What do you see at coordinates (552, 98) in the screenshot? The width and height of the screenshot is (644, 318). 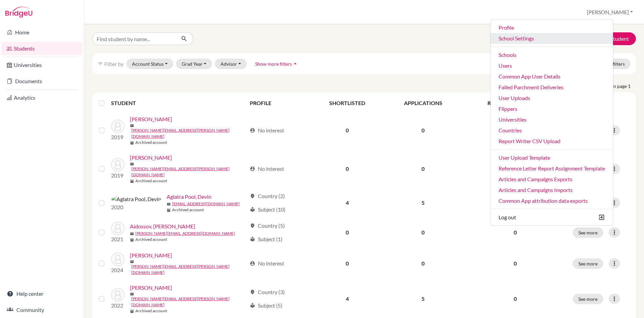 I see `a: User Uploads` at bounding box center [552, 98].